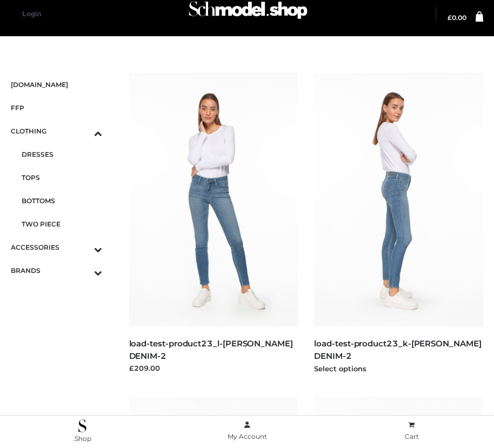 This screenshot has height=448, width=494. What do you see at coordinates (56, 247) in the screenshot?
I see `a: ACCESSORIESToggle Submenu` at bounding box center [56, 247].